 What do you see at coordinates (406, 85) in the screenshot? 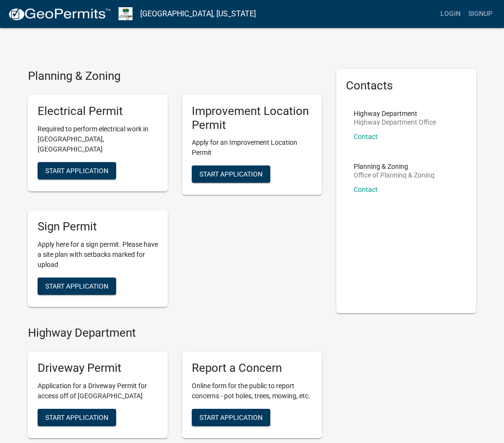
I see `h5: Contacts` at bounding box center [406, 85].